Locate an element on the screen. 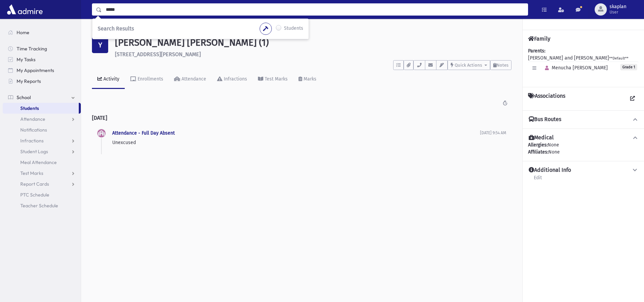 This screenshot has height=302, width=644. span: User is located at coordinates (618, 12).